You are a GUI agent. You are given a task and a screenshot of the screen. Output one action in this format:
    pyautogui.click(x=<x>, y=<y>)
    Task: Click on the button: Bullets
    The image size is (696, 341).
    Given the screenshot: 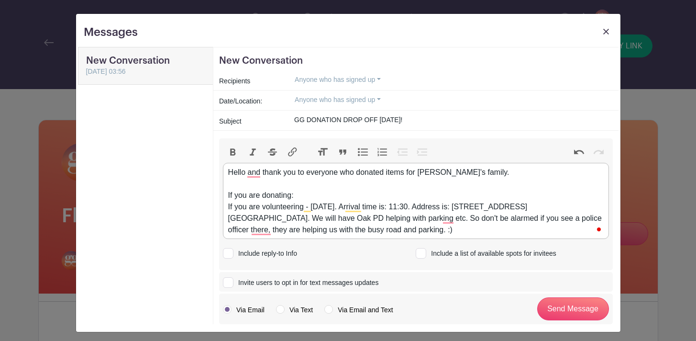 What is the action you would take?
    pyautogui.click(x=363, y=152)
    